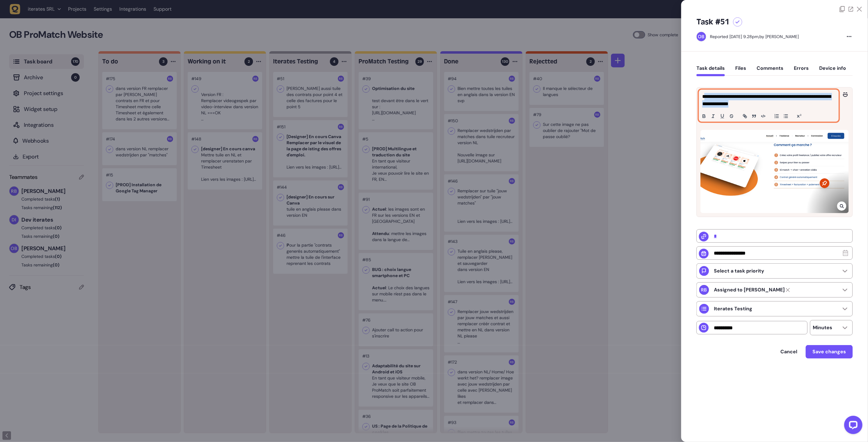 This screenshot has width=868, height=442. I want to click on button: Errors, so click(801, 71).